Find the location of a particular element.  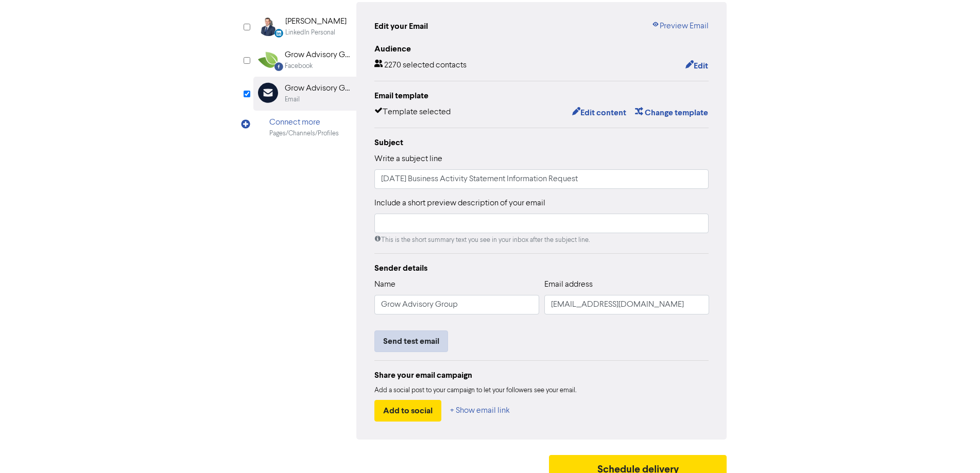

div: Pages/Channels/Profiles is located at coordinates (304, 134).